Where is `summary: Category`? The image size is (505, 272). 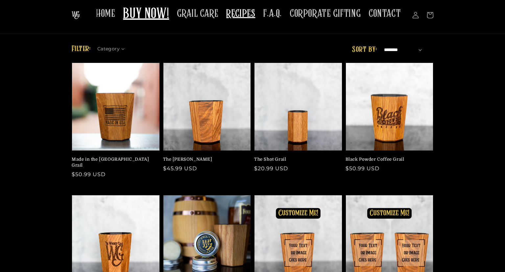
summary: Category is located at coordinates (113, 47).